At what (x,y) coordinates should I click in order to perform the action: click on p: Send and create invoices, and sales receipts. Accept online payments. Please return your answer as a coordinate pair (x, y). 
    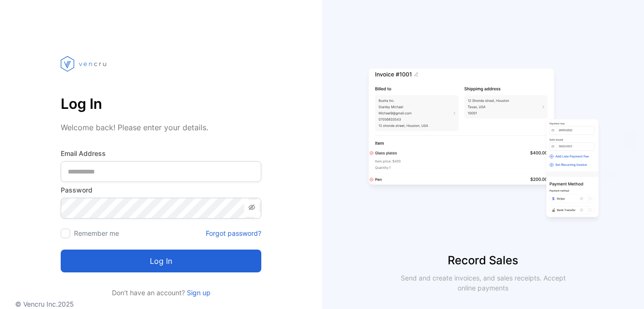
    Looking at the image, I should click on (483, 283).